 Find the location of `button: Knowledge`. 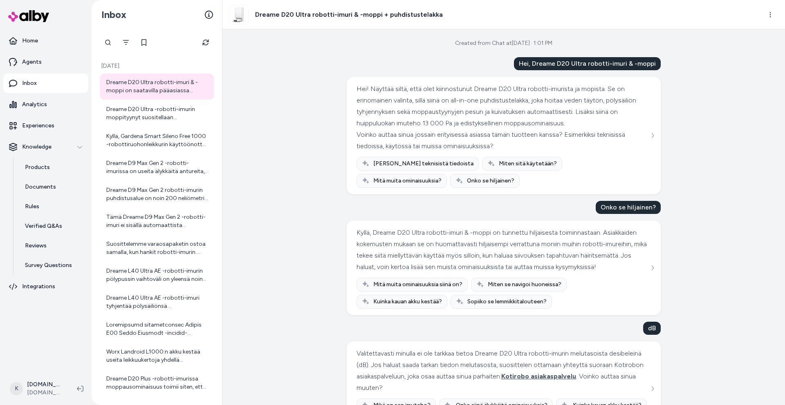

button: Knowledge is located at coordinates (46, 147).